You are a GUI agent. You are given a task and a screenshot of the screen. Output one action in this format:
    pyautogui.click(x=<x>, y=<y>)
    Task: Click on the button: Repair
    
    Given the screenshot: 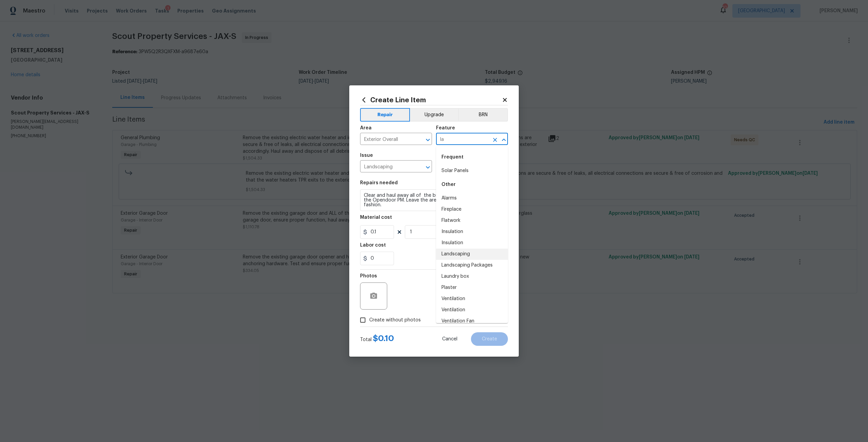 What is the action you would take?
    pyautogui.click(x=385, y=115)
    